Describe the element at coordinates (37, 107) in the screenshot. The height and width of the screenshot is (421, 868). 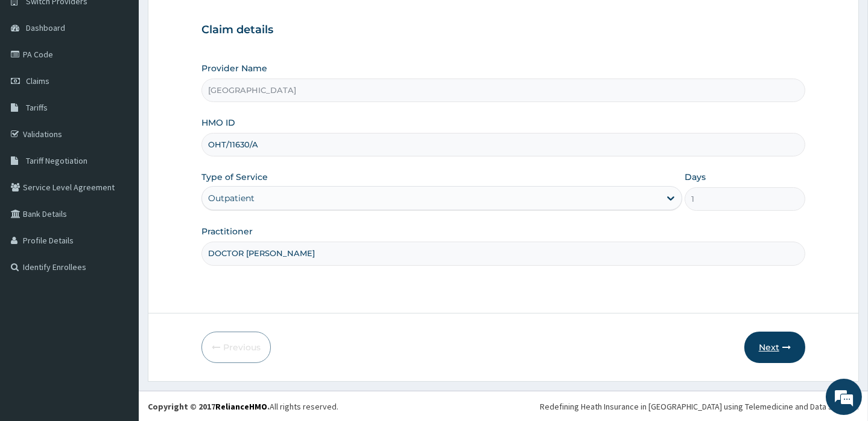
I see `span: Tariffs` at that location.